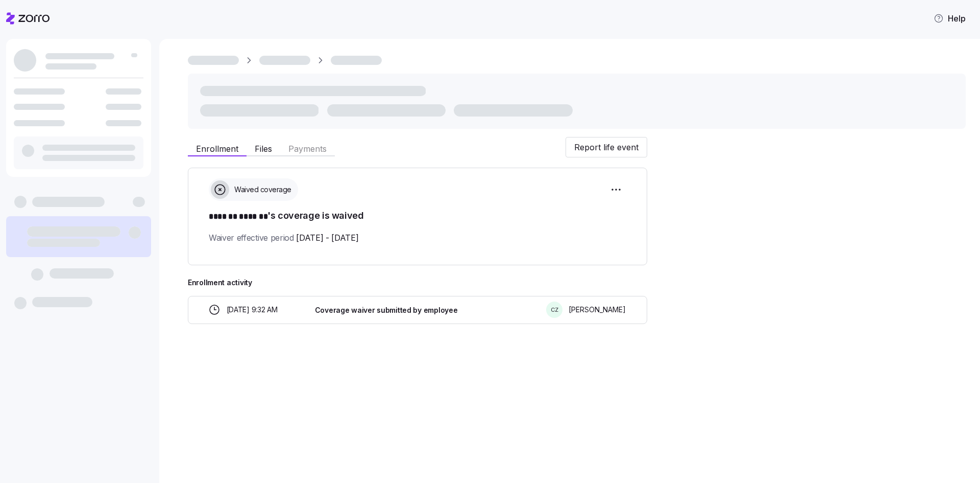 This screenshot has height=483, width=980. What do you see at coordinates (417, 216) in the screenshot?
I see `h1: 's coverage is waived` at bounding box center [417, 216].